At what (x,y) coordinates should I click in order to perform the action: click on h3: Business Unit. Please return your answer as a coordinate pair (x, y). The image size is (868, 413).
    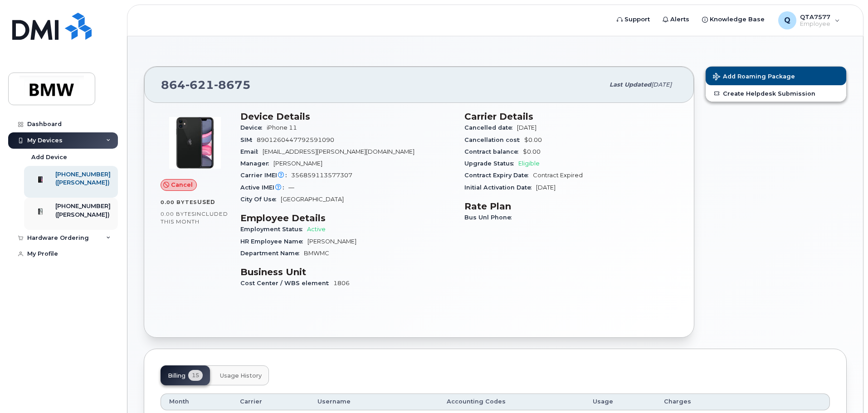
    Looking at the image, I should click on (347, 272).